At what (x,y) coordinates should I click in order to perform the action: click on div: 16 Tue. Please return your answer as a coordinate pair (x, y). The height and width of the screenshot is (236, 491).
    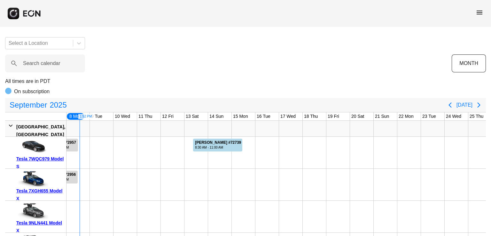
    Looking at the image, I should click on (263, 116).